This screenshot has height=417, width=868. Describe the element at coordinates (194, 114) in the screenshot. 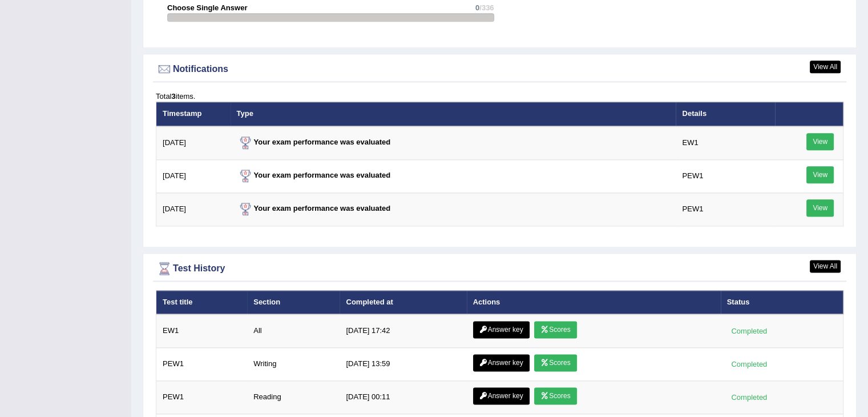

I see `th: Timestamp` at that location.